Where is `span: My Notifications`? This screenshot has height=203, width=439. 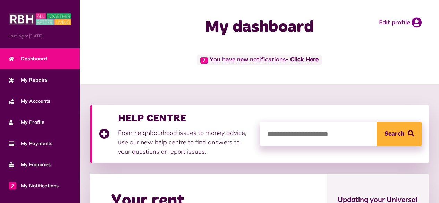
span: My Notifications is located at coordinates (34, 186).